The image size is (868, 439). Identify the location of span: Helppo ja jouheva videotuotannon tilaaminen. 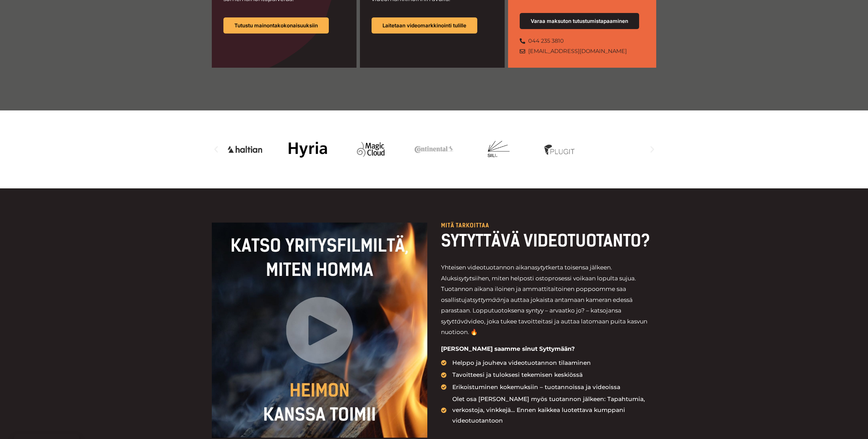
(521, 363).